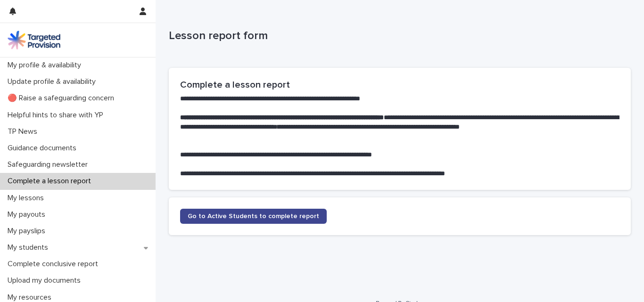 The image size is (644, 302). What do you see at coordinates (63, 98) in the screenshot?
I see `p: 🔴 Raise a safeguarding concern` at bounding box center [63, 98].